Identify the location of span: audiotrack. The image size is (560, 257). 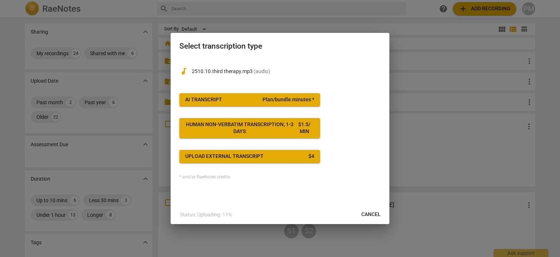
(184, 71).